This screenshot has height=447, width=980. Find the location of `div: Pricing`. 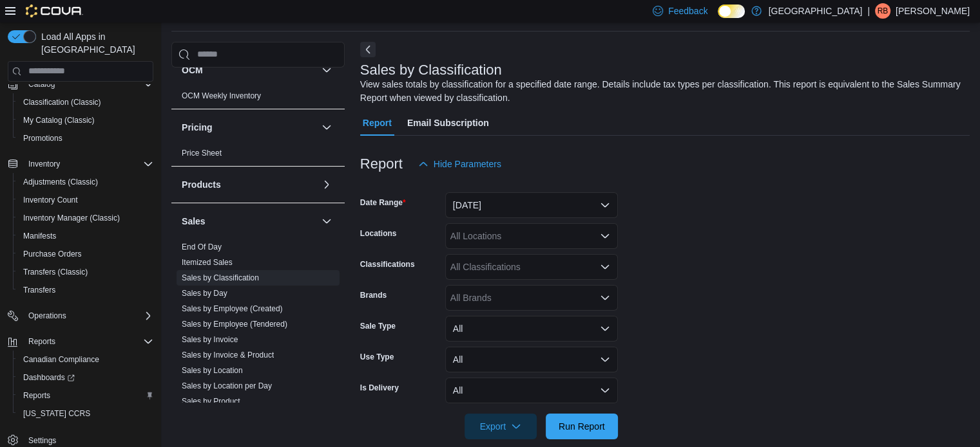

div: Pricing is located at coordinates (258, 155).